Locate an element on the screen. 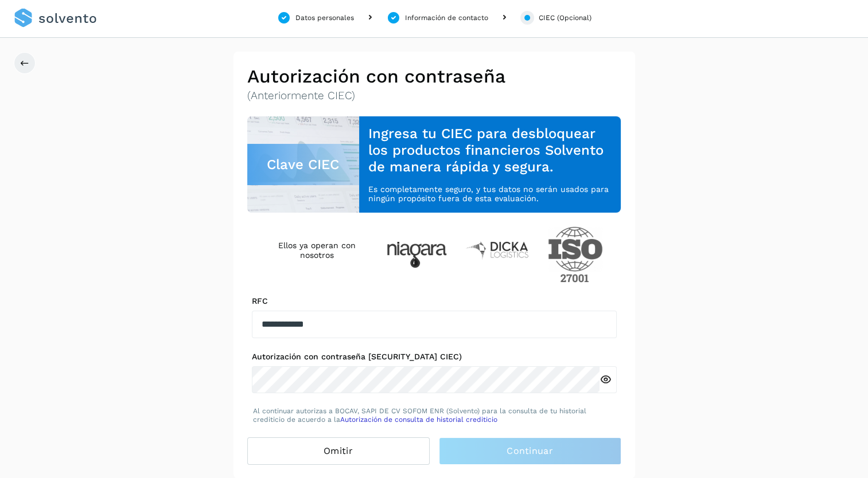 The height and width of the screenshot is (478, 868). button: Omitir is located at coordinates (338, 451).